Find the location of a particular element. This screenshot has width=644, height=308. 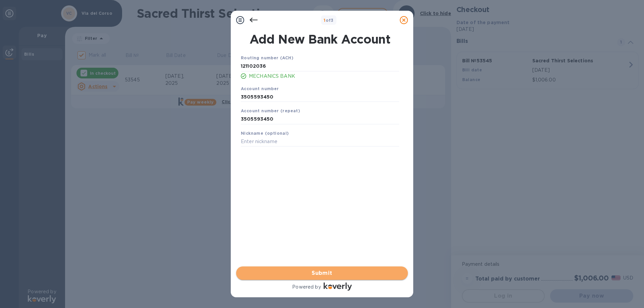

input: Enter nickname is located at coordinates (320, 142).